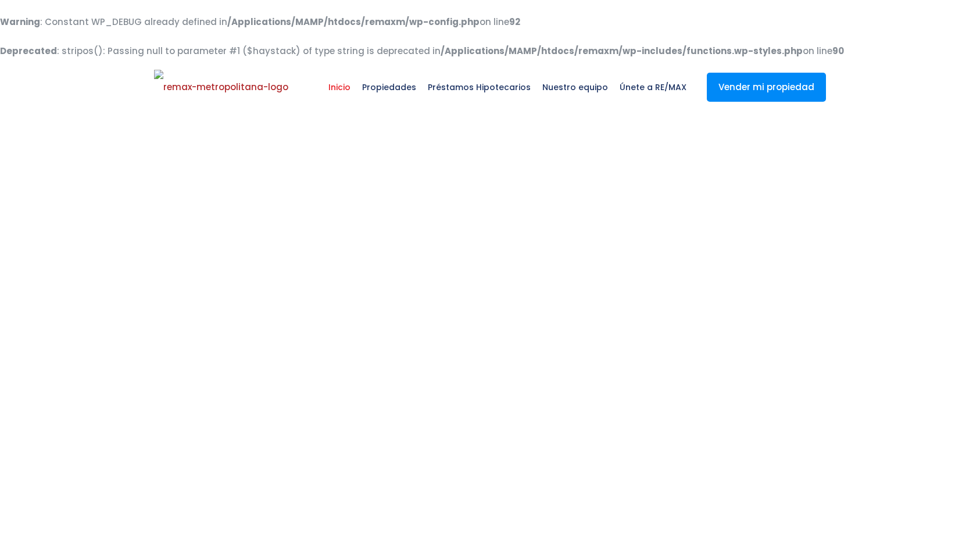 Image resolution: width=980 pixels, height=543 pixels. What do you see at coordinates (353, 22) in the screenshot?
I see `b: /Applications/MAMP/htdocs/remaxm/wp-config.php` at bounding box center [353, 22].